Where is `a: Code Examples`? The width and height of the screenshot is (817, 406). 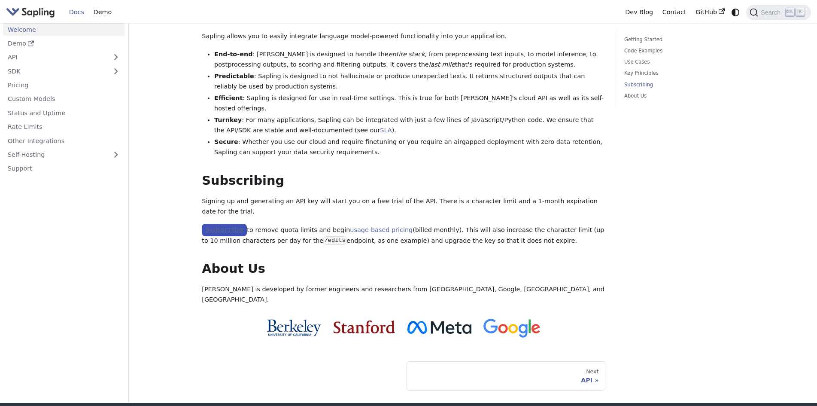
a: Code Examples is located at coordinates (682, 51).